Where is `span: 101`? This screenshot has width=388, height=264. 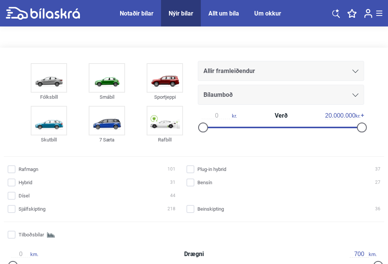 span: 101 is located at coordinates (171, 169).